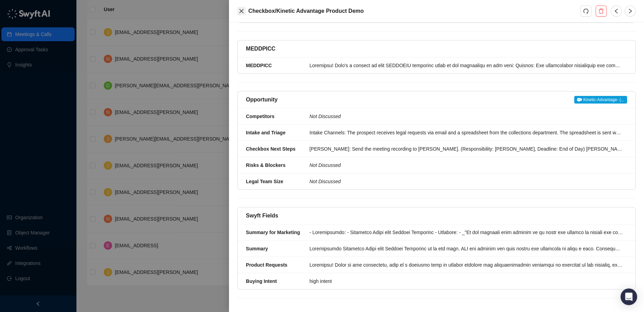 Image resolution: width=644 pixels, height=312 pixels. Describe the element at coordinates (466, 265) in the screenshot. I see `div: Loremipsu! Dolor si ame consectetu, adip el s doeiusmo temp in utlabor etdolore mag aliquaenimadm...` at that location.